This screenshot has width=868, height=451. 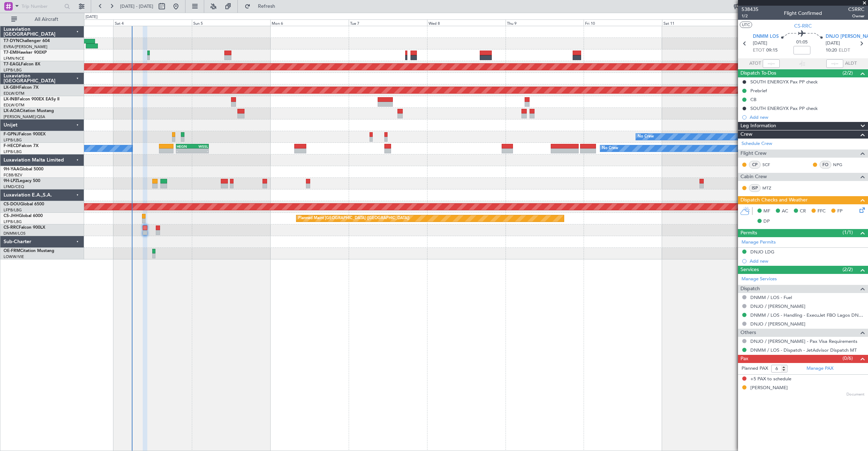 I want to click on a: Manage Permits, so click(x=758, y=242).